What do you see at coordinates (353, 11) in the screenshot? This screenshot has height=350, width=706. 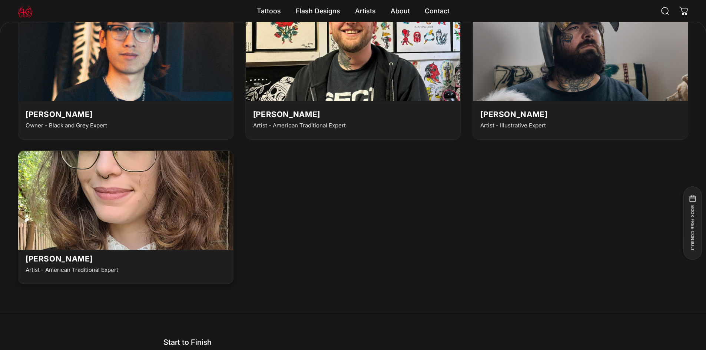 I see `nav: Primary` at bounding box center [353, 11].